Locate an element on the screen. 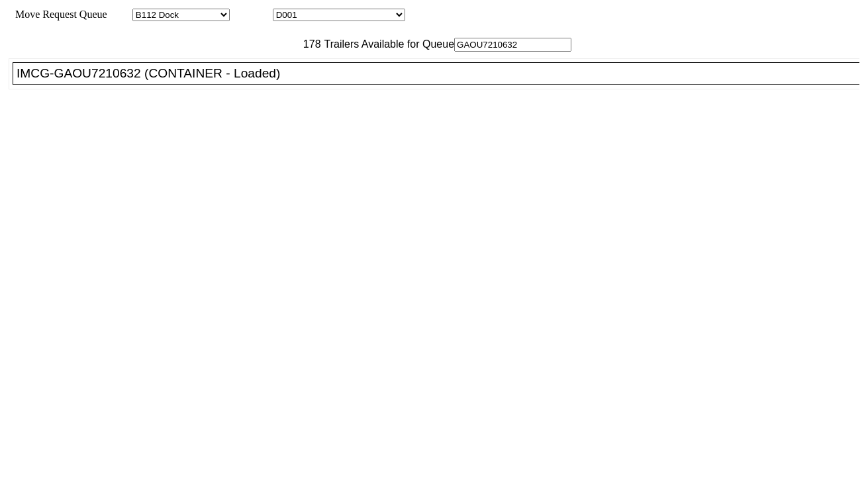  input: Filter Available Trailers is located at coordinates (512, 44).